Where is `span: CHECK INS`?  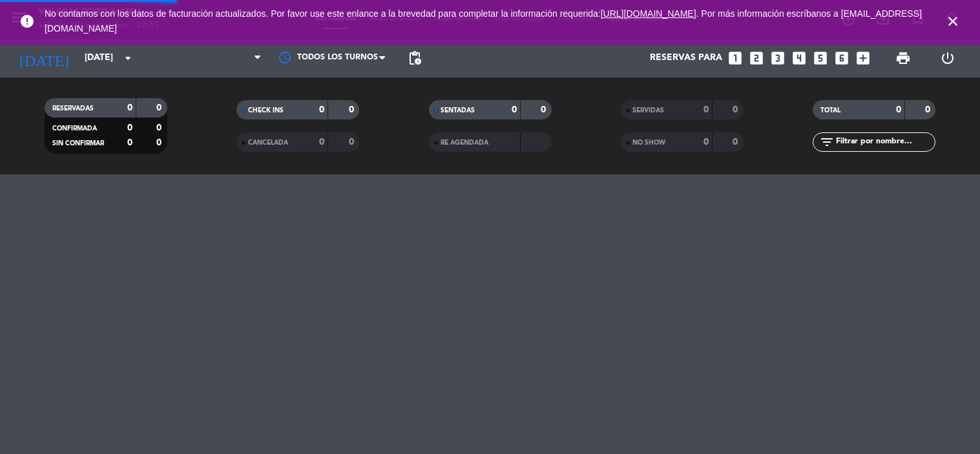 span: CHECK INS is located at coordinates (265, 110).